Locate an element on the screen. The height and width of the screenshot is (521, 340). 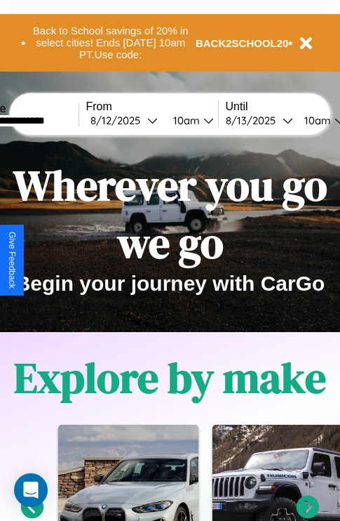
div: 8 / 13 / 2025 is located at coordinates (254, 120).